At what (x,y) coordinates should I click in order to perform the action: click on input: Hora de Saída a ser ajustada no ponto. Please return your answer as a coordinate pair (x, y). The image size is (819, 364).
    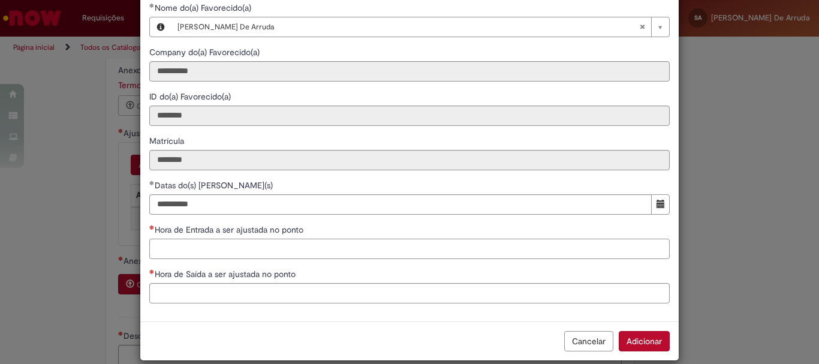
    Looking at the image, I should click on (409, 293).